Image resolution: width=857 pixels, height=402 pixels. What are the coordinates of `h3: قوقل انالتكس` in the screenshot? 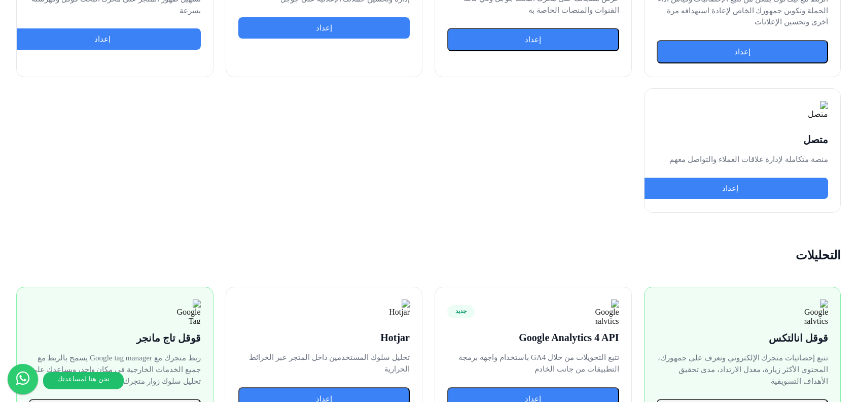 It's located at (742, 338).